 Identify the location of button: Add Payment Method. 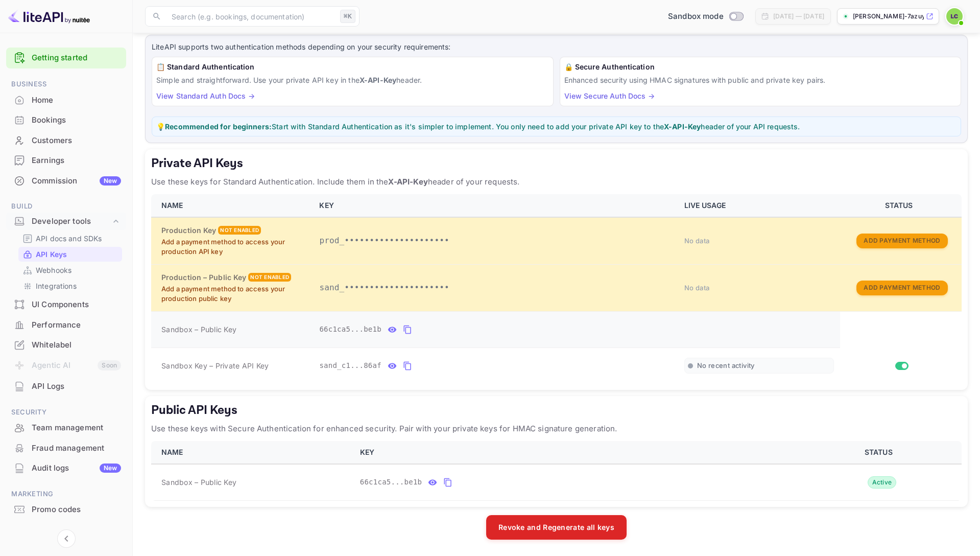
(901, 241).